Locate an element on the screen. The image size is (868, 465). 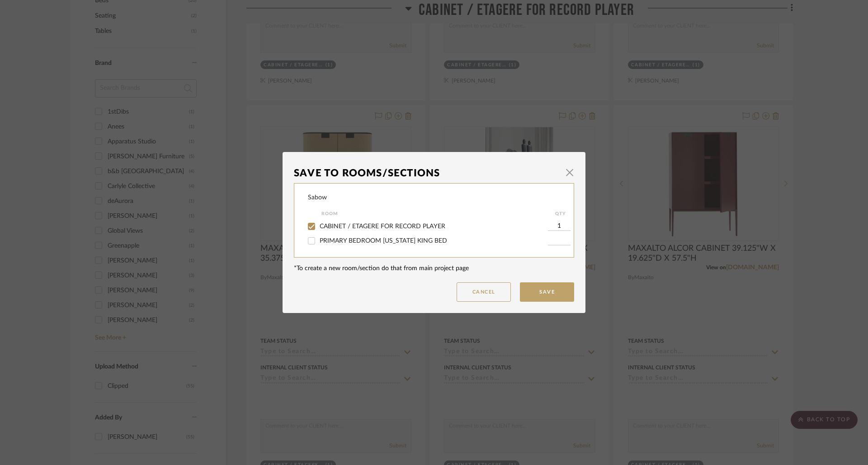
div: Save To Rooms/Sections is located at coordinates (427, 174).